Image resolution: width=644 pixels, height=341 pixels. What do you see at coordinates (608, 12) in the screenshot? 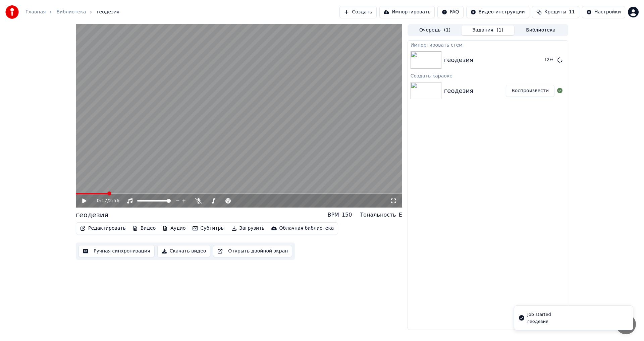
I see `div: Настройки` at bounding box center [608, 12].